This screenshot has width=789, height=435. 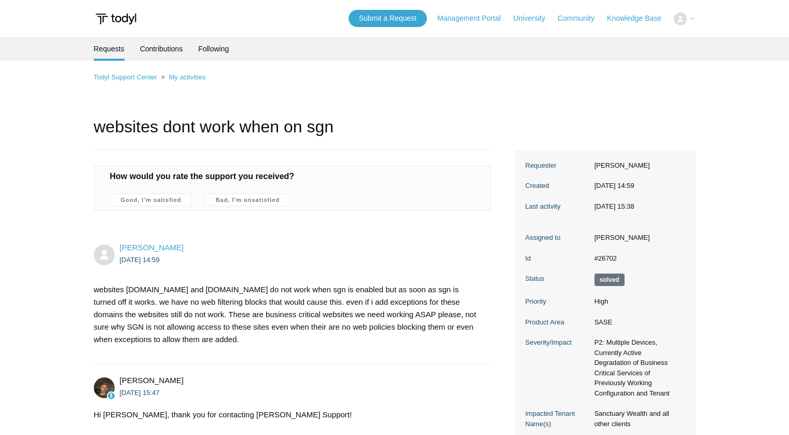 What do you see at coordinates (557, 418) in the screenshot?
I see `dt: Impacted Tenant Name(s)` at bounding box center [557, 418].